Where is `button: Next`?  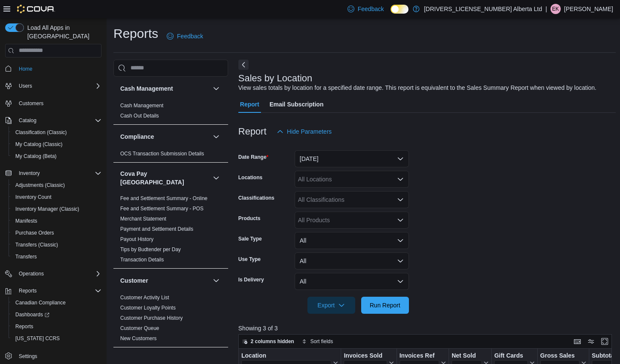 button: Next is located at coordinates (243, 65).